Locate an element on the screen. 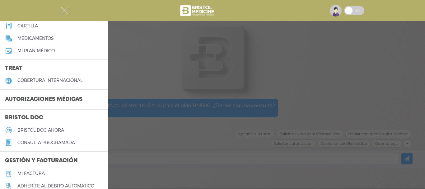 This screenshot has width=425, height=189. h5: Mi factura is located at coordinates (31, 173).